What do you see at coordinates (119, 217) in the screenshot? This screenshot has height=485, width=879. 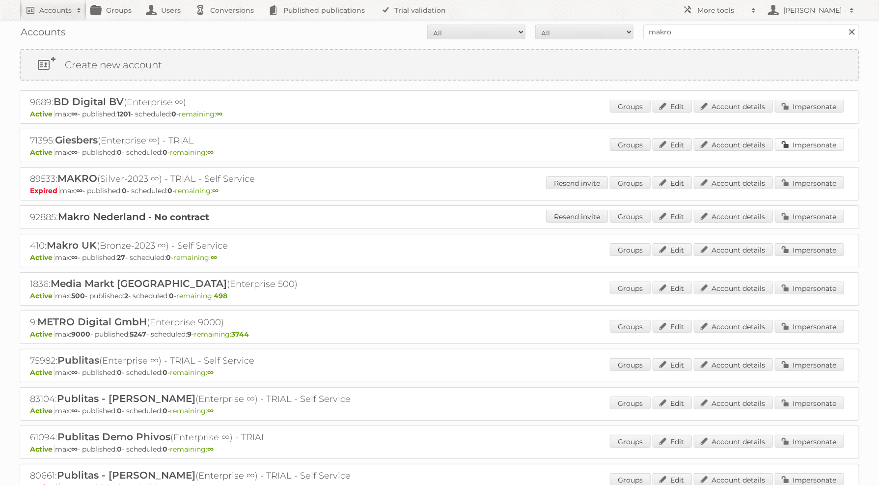 I see `a: 92885:Makro Nederland - No contract` at bounding box center [119, 217].